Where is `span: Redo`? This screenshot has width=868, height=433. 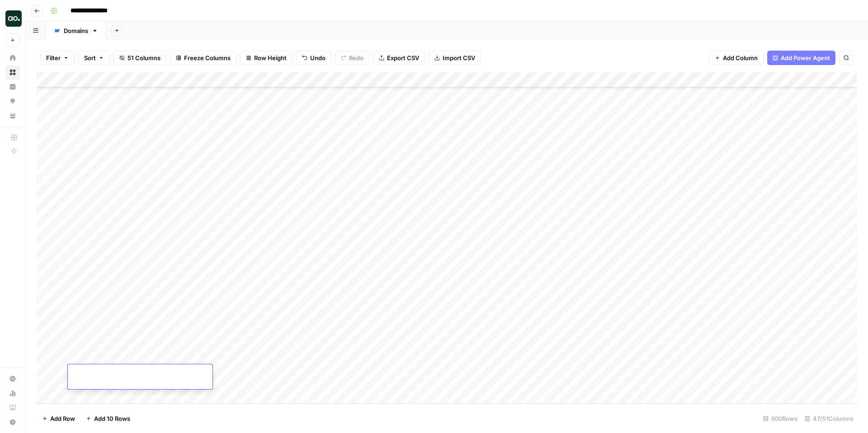 span: Redo is located at coordinates (356, 58).